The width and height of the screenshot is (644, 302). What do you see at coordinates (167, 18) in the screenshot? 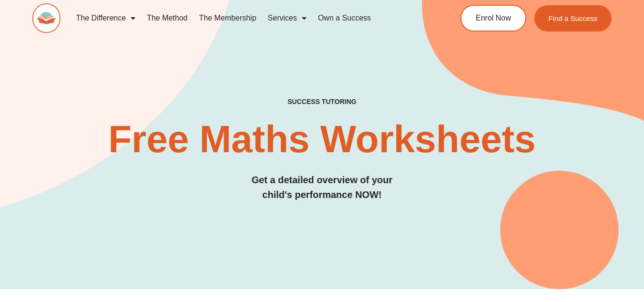
I see `a: The Method` at bounding box center [167, 18].